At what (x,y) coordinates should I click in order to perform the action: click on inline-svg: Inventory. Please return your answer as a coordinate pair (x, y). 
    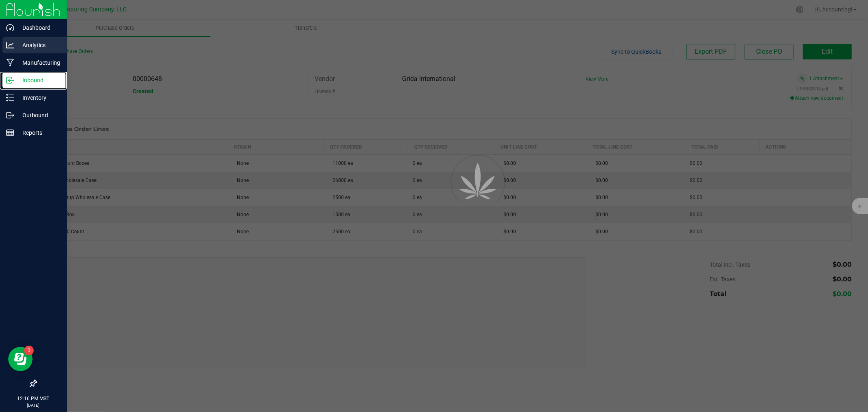
    Looking at the image, I should click on (10, 98).